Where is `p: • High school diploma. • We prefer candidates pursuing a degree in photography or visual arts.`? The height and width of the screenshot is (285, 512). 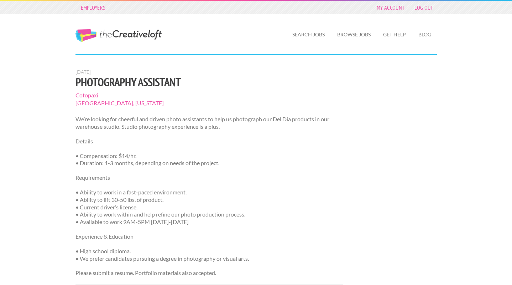
p: • High school diploma. • We prefer candidates pursuing a degree in photography or visual arts. is located at coordinates (209, 255).